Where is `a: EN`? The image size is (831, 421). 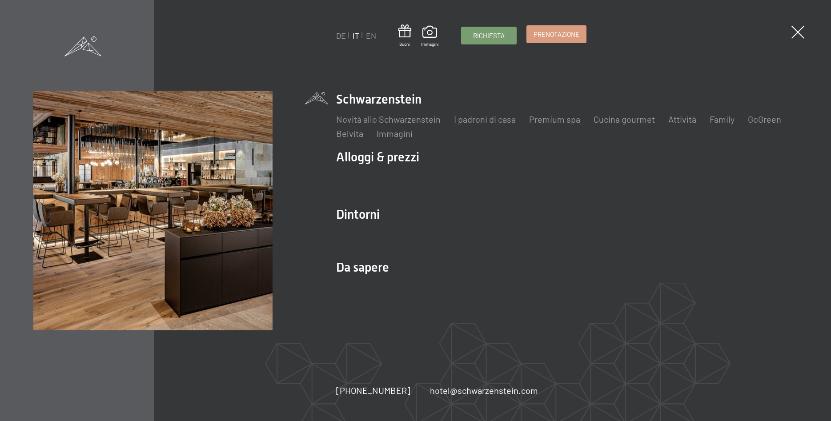
a: EN is located at coordinates (371, 36).